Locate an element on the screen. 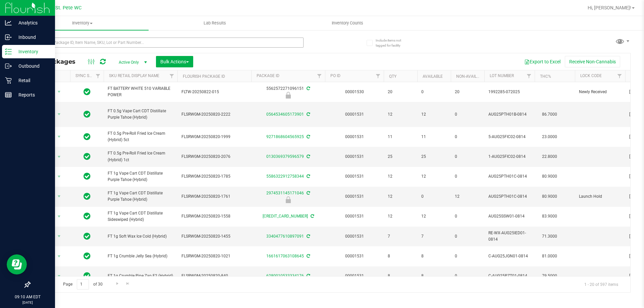 This screenshot has height=308, width=644. a: Inventory is located at coordinates (82, 23).